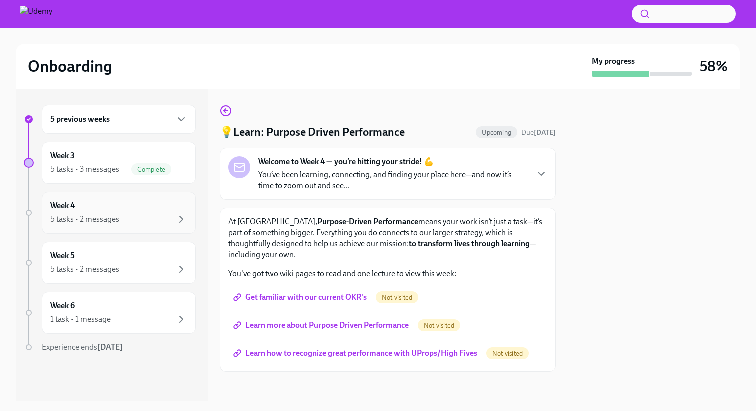 The image size is (756, 411). What do you see at coordinates (119, 119) in the screenshot?
I see `div: 5 previous weeks` at bounding box center [119, 119].